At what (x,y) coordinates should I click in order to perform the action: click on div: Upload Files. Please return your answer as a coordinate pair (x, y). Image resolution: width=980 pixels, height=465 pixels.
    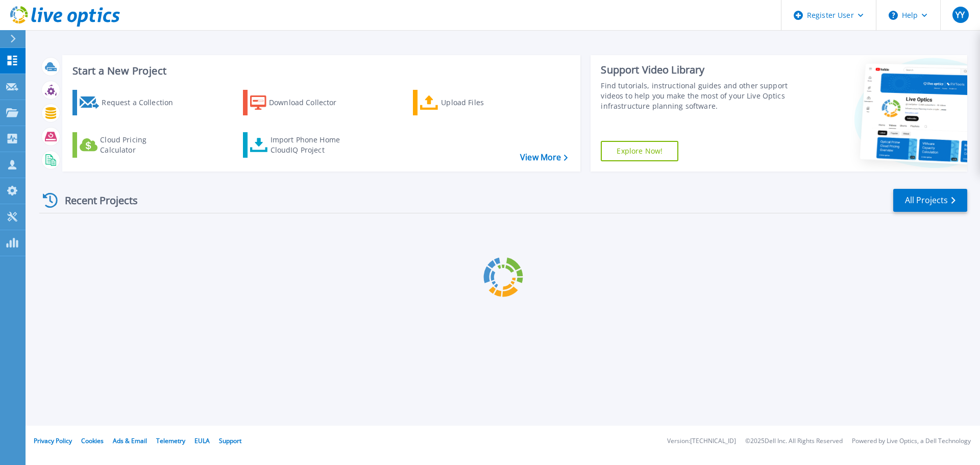
    Looking at the image, I should click on (482, 103).